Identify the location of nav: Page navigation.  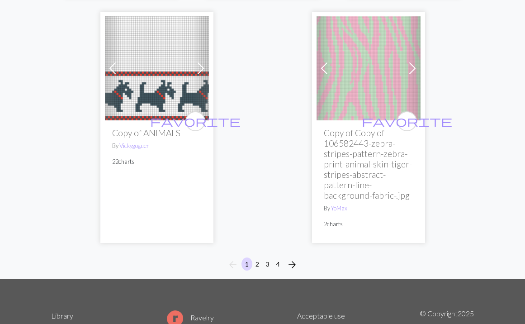
(262, 264).